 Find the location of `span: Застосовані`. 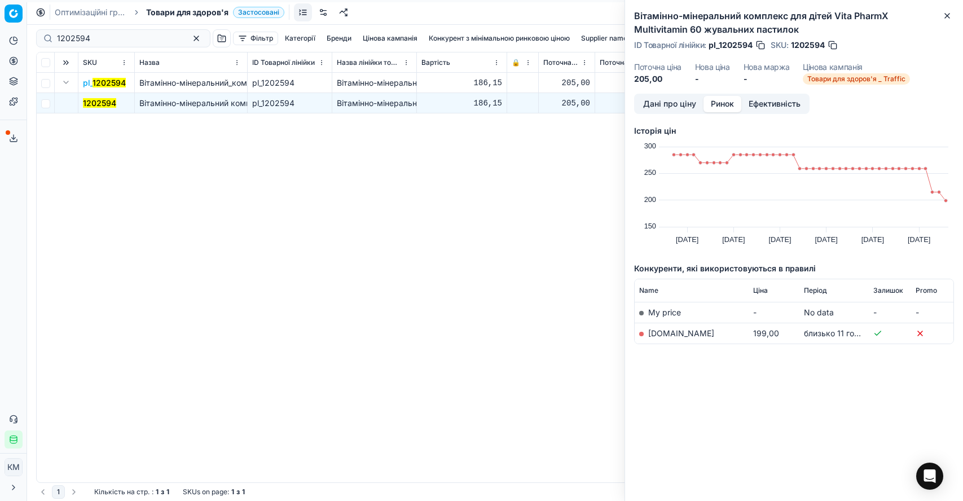

span: Застосовані is located at coordinates (258, 12).